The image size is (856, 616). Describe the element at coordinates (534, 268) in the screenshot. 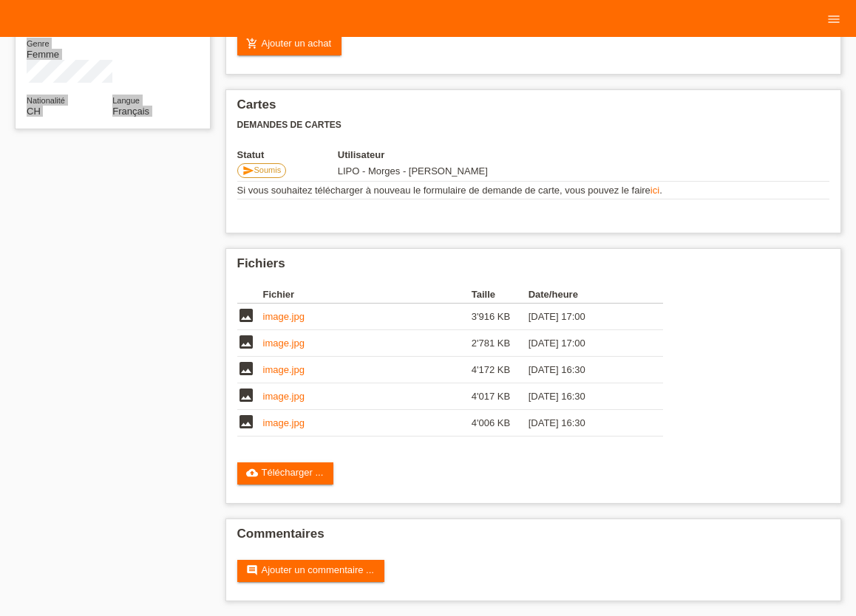

I see `h2: Fichiers` at that location.